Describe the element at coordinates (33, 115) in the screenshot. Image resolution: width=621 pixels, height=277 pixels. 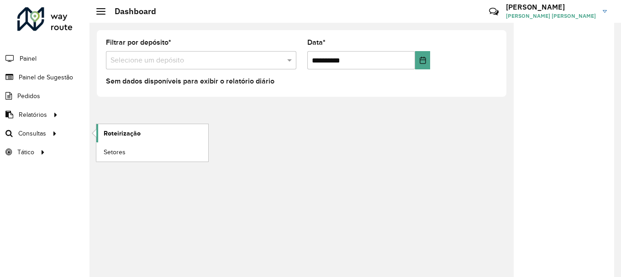
I see `span: Relatórios` at that location.